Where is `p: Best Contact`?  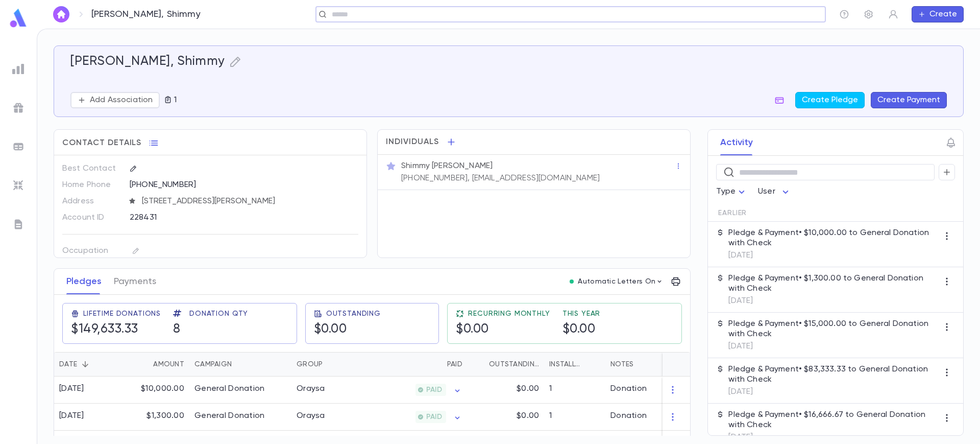 p: Best Contact is located at coordinates (91, 169).